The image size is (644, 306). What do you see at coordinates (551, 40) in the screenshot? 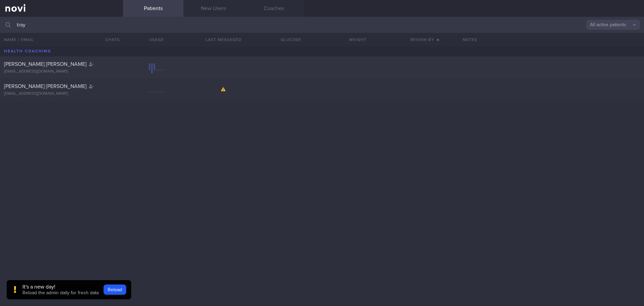
I see `div: Notes` at bounding box center [551, 40].